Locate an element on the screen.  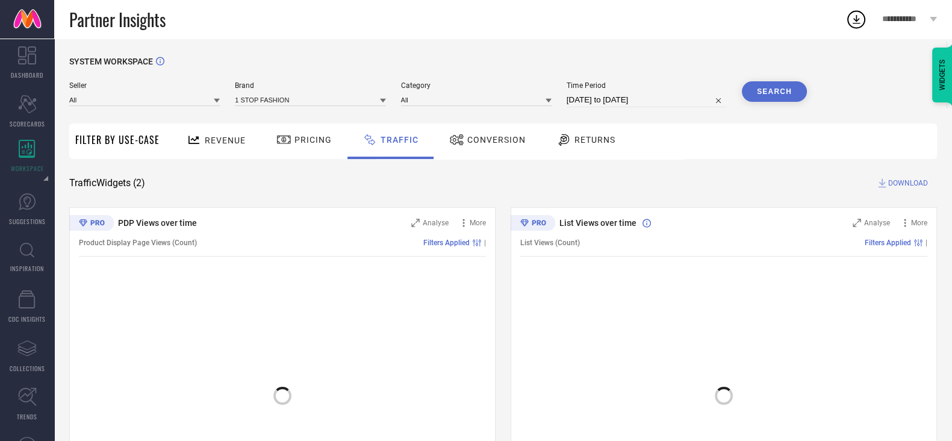
span: Filter By Use-Case is located at coordinates (117, 140).